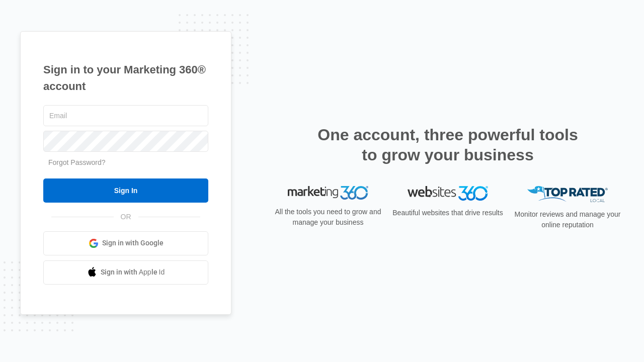  What do you see at coordinates (77, 162) in the screenshot?
I see `a: Forgot Password?` at bounding box center [77, 162].